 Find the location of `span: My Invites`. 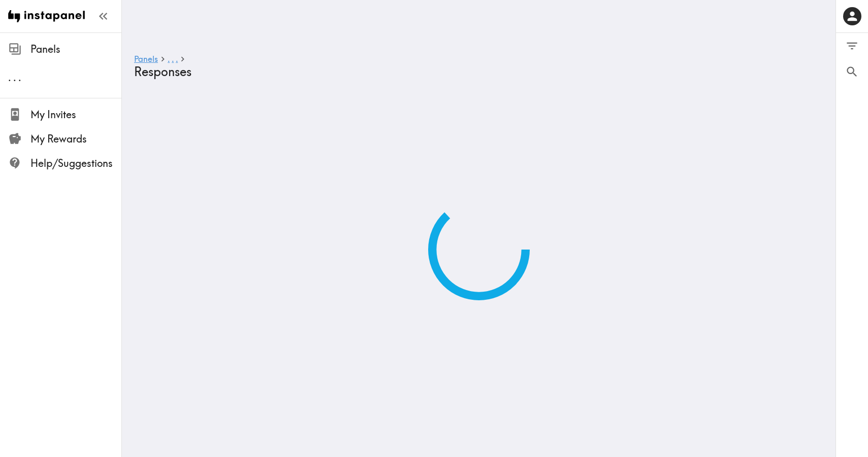

span: My Invites is located at coordinates (76, 114).